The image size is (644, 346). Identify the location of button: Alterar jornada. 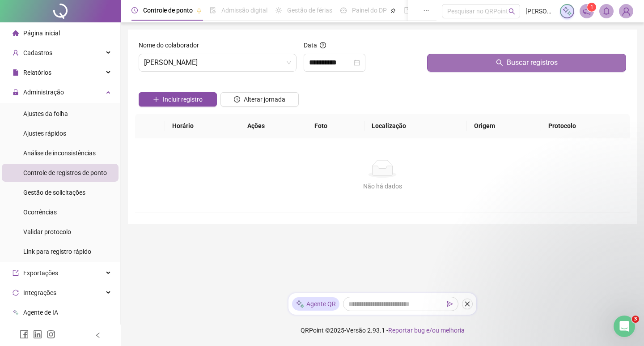
(259, 100).